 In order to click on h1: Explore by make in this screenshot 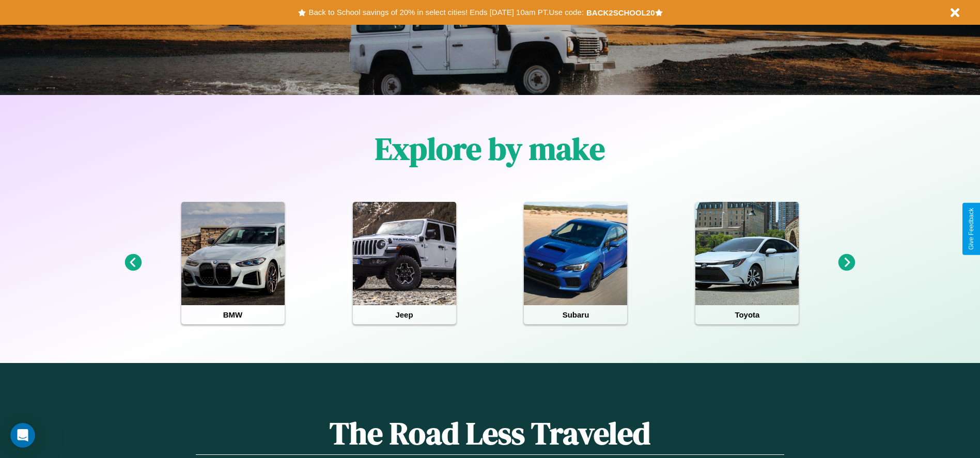, I will do `click(490, 149)`.